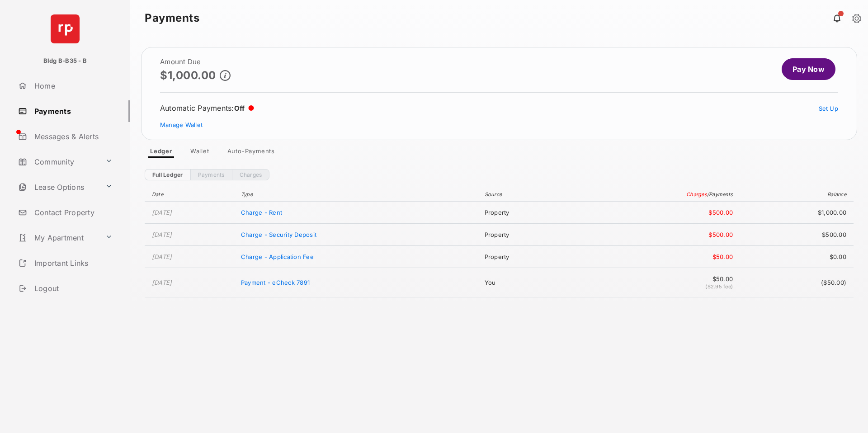 The height and width of the screenshot is (433, 868). I want to click on a: Home, so click(73, 86).